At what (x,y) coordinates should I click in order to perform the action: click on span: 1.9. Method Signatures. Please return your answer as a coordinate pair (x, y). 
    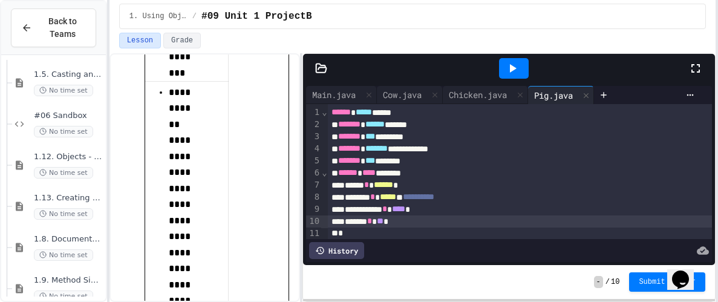
    Looking at the image, I should click on (68, 280).